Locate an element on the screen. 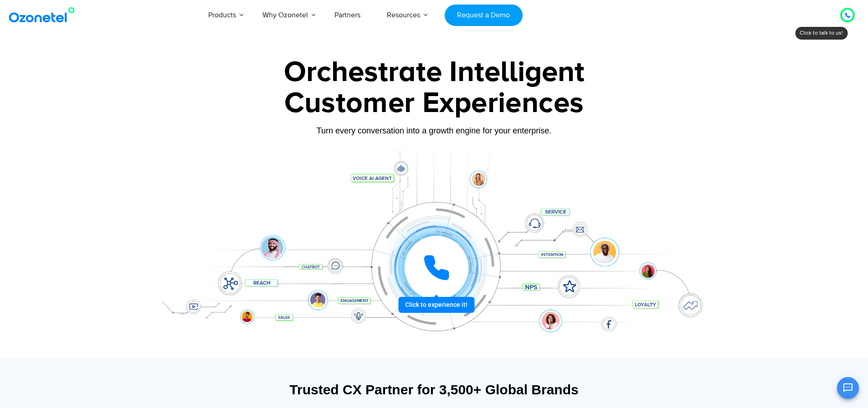 The width and height of the screenshot is (868, 408). div: Orchestrate Intelligent is located at coordinates (434, 72).